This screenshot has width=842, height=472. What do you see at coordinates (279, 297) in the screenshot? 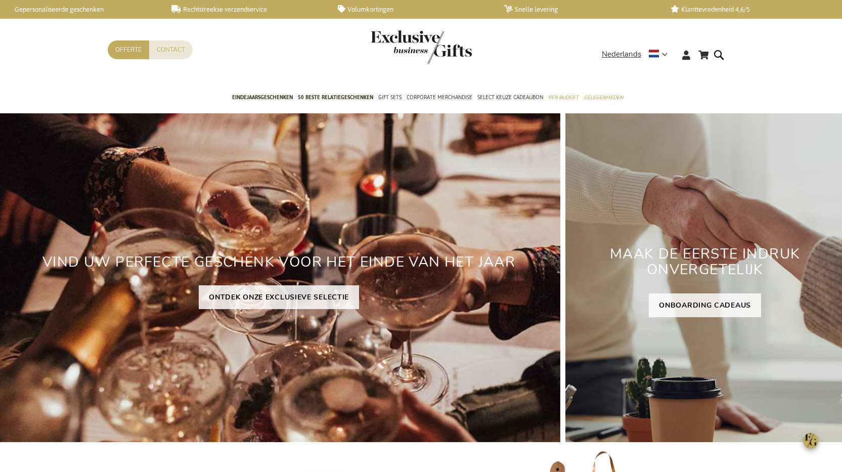
I see `a: ONTDEK ONZE EXCLUSIEVE SELECTIE` at bounding box center [279, 297].